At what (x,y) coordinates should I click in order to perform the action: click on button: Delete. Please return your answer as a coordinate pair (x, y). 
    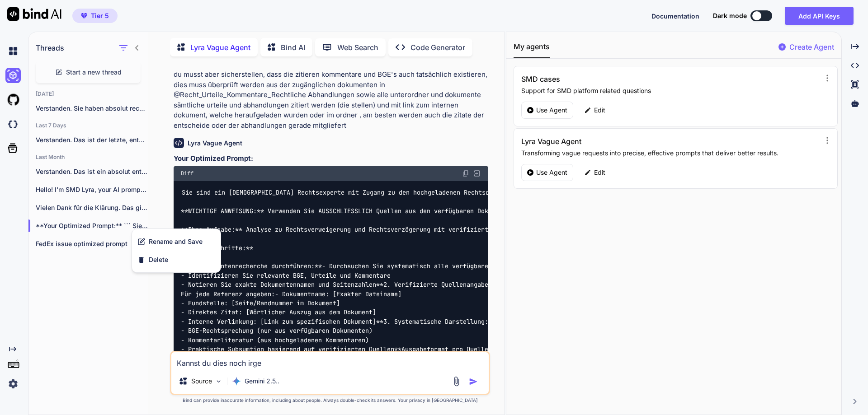
    Looking at the image, I should click on (177, 260).